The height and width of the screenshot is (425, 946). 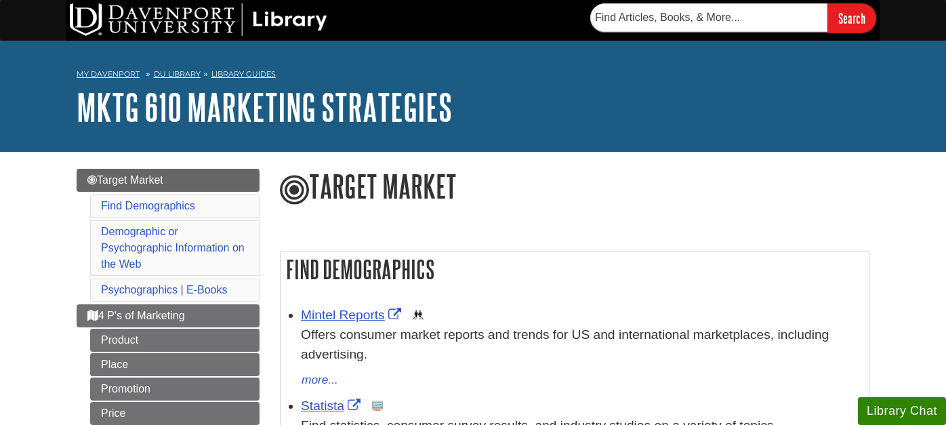 What do you see at coordinates (582, 345) in the screenshot?
I see `p: Offers consumer market reports and trends for US and international marketplaces, including advert...` at bounding box center [582, 345].